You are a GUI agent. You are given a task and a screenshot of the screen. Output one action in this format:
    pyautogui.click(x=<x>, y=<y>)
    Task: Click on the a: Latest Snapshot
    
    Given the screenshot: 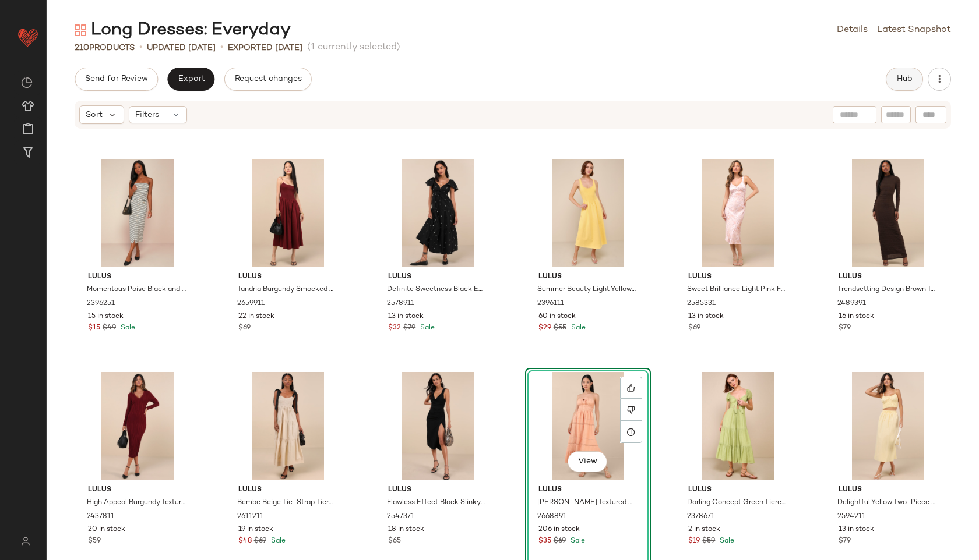 What is the action you would take?
    pyautogui.click(x=914, y=31)
    